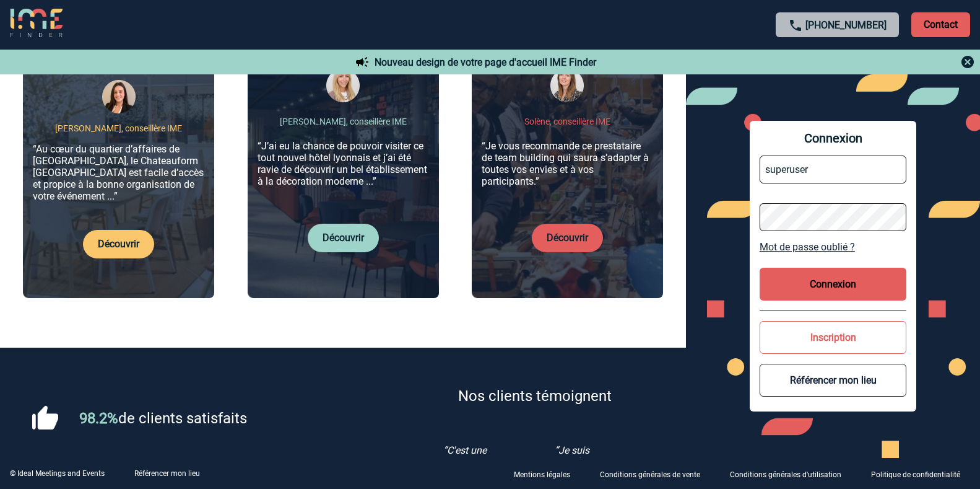 This screenshot has height=489, width=980. What do you see at coordinates (833, 169) in the screenshot?
I see `input: Email *` at bounding box center [833, 169].